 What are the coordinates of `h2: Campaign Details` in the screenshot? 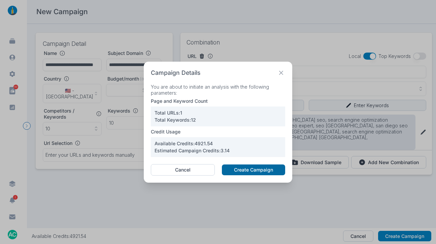 It's located at (175, 73).